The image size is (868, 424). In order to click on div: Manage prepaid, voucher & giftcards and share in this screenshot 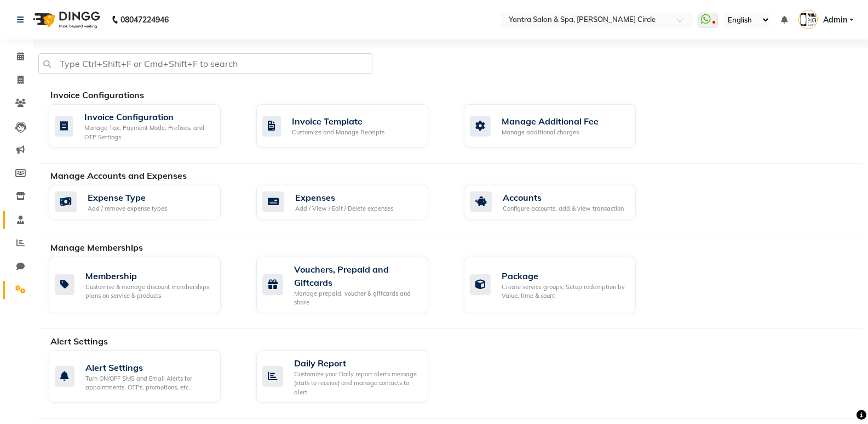, I will do `click(357, 298)`.